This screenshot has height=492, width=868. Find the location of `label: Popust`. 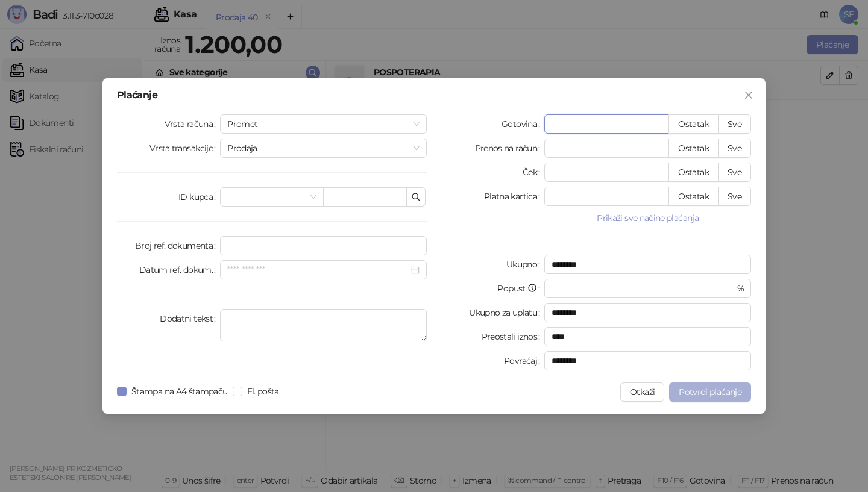

label: Popust is located at coordinates (520, 289).